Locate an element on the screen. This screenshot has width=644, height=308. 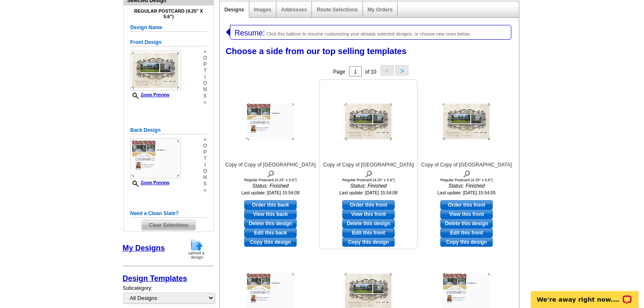
h5: Need a Clean Slate? is located at coordinates (169, 213).